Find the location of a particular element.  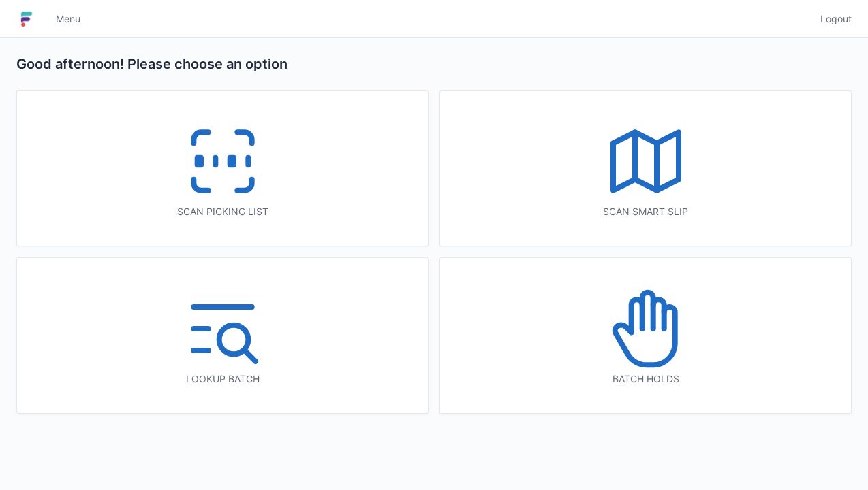

a: Lookup batch is located at coordinates (222, 336).